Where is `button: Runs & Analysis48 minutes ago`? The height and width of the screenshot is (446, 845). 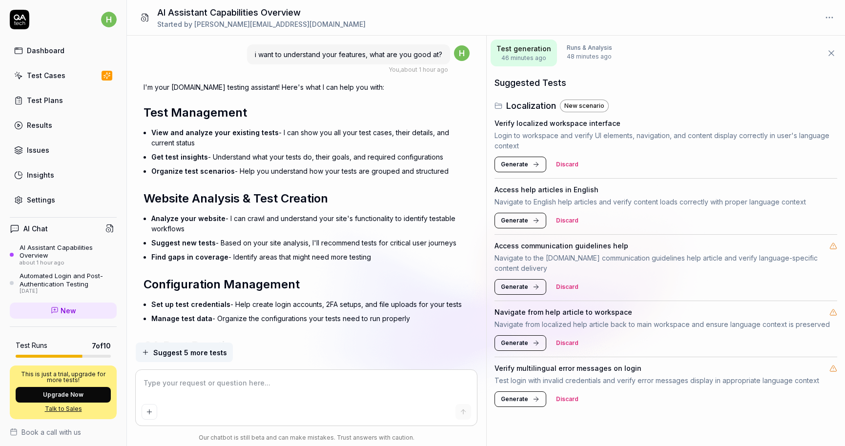 button: Runs & Analysis48 minutes ago is located at coordinates (589, 53).